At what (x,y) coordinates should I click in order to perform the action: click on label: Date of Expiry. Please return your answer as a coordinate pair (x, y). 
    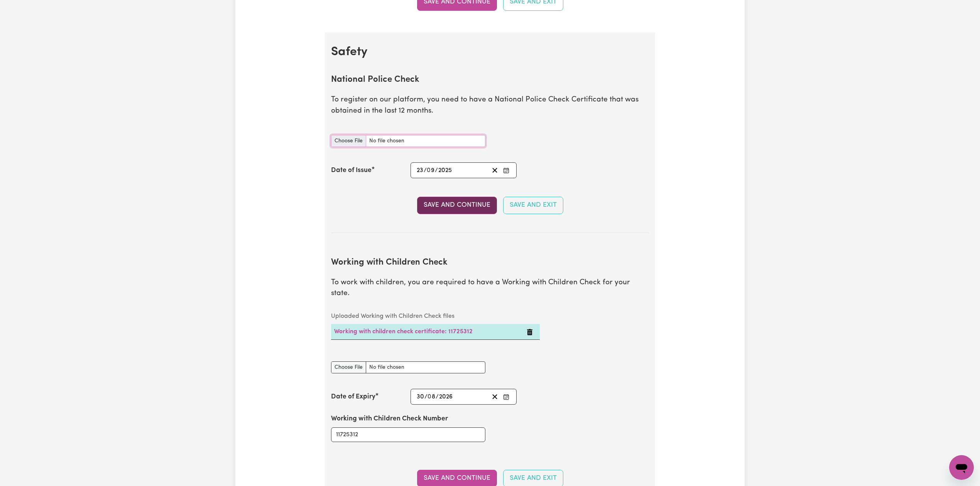
    Looking at the image, I should click on (353, 397).